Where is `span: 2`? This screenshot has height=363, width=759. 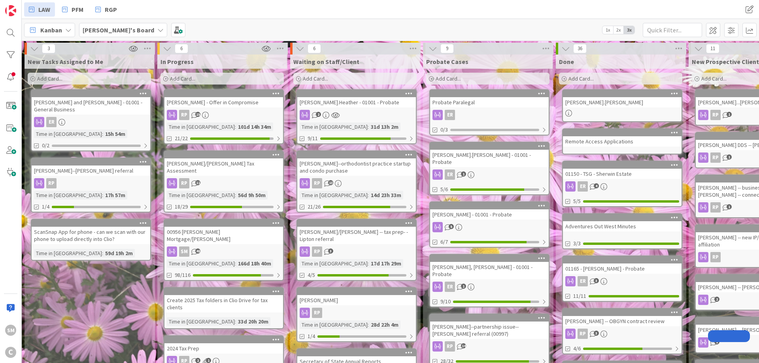 span: 2 is located at coordinates (198, 361).